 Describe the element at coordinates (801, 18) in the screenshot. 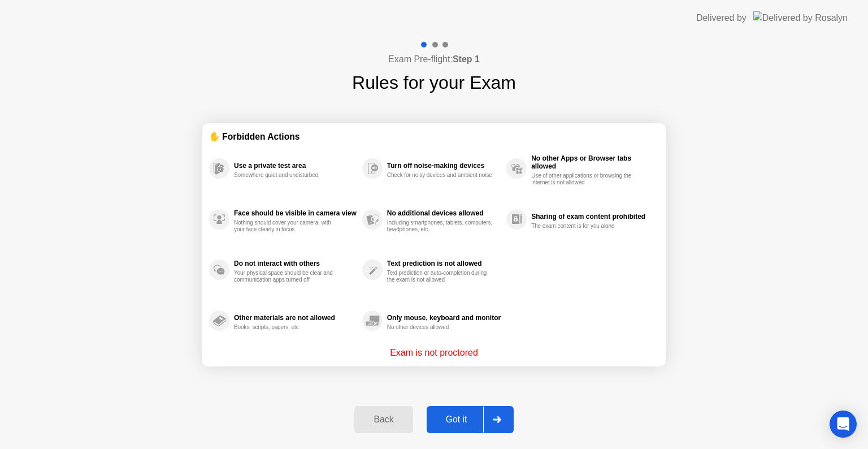

I see `img: Delivered by Rosalyn` at that location.